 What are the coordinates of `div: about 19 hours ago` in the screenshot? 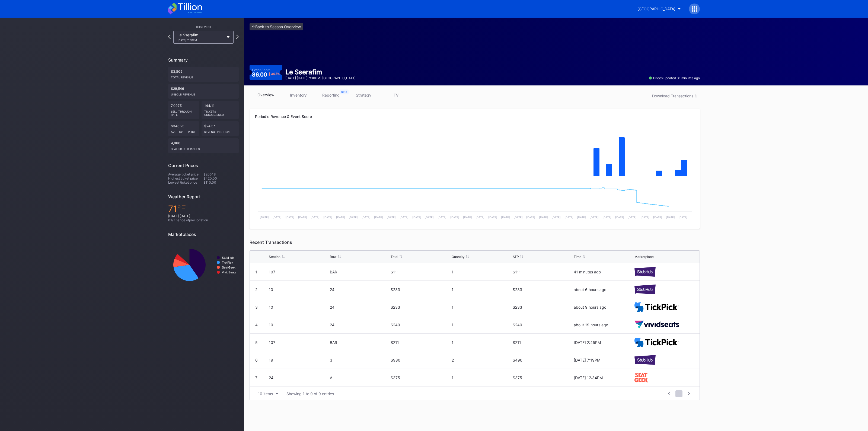 It's located at (604, 325).